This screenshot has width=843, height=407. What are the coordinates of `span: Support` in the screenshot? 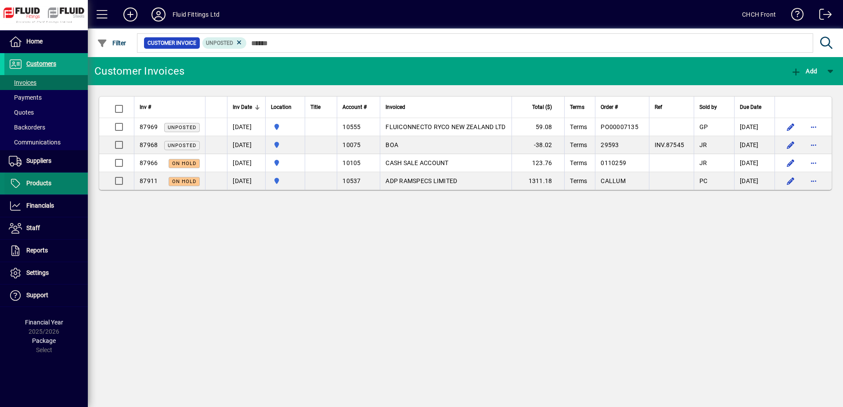 It's located at (37, 295).